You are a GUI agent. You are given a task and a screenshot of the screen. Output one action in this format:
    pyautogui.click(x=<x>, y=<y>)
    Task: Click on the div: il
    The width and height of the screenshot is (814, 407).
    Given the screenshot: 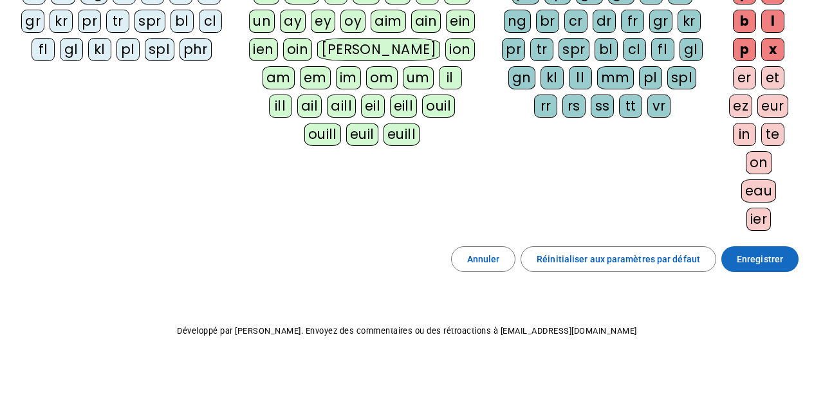 What is the action you would take?
    pyautogui.click(x=450, y=78)
    